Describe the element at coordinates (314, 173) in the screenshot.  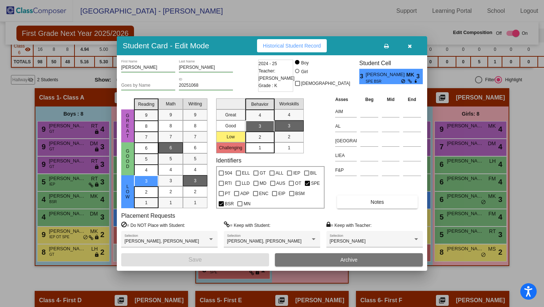
I see `span: BIL` at that location.